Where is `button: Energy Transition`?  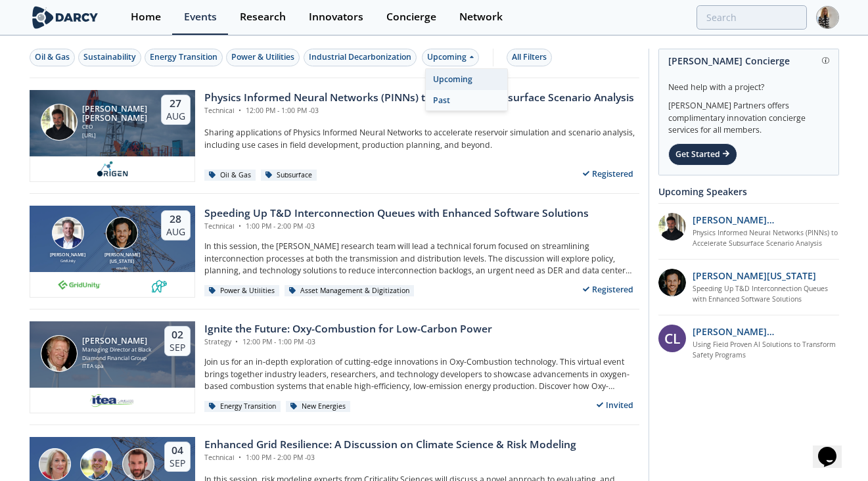
button: Energy Transition is located at coordinates (183, 57).